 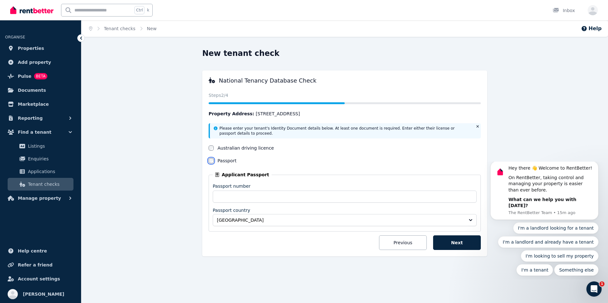 What do you see at coordinates (30, 118) in the screenshot?
I see `span: Reporting` at bounding box center [30, 118].